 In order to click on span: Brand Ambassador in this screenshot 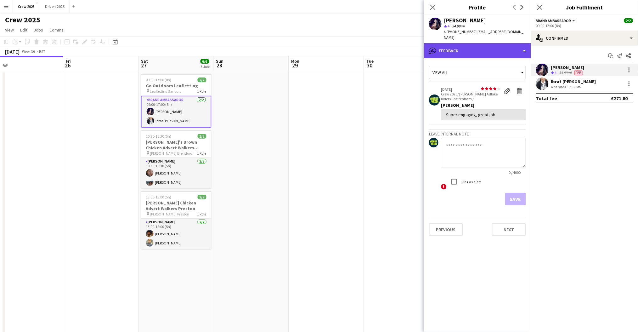, I will do `click(553, 20)`.